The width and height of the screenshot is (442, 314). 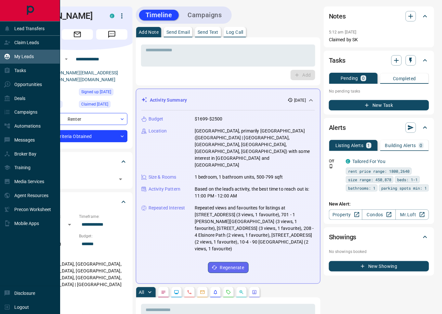 What do you see at coordinates (404, 188) in the screenshot?
I see `span: parking spots min: 1` at bounding box center [404, 188].